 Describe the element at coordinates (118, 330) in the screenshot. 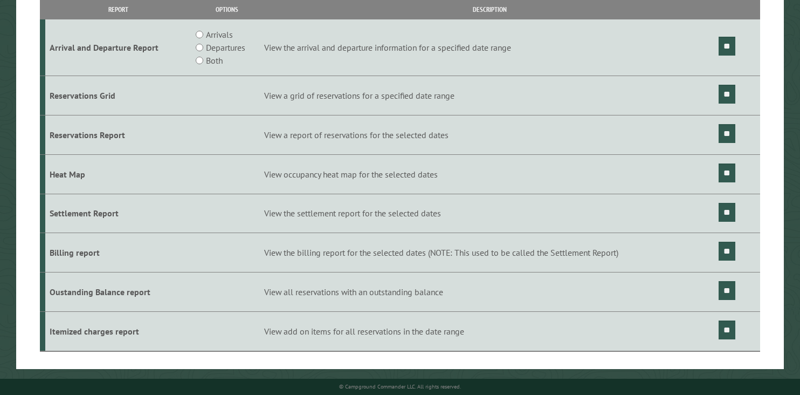

I see `td: Itemized charges report` at that location.